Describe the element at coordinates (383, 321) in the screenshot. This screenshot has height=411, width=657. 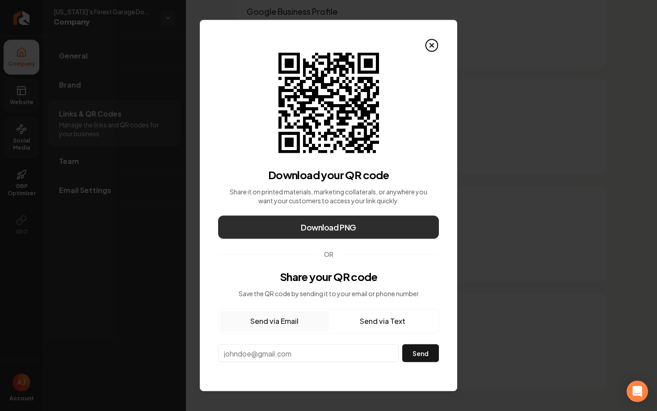
I see `button: Send via Text` at that location.